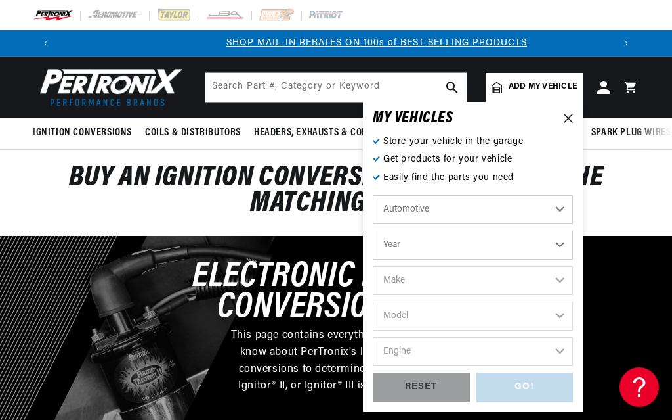  I want to click on span: Ignition Conversions, so click(82, 133).